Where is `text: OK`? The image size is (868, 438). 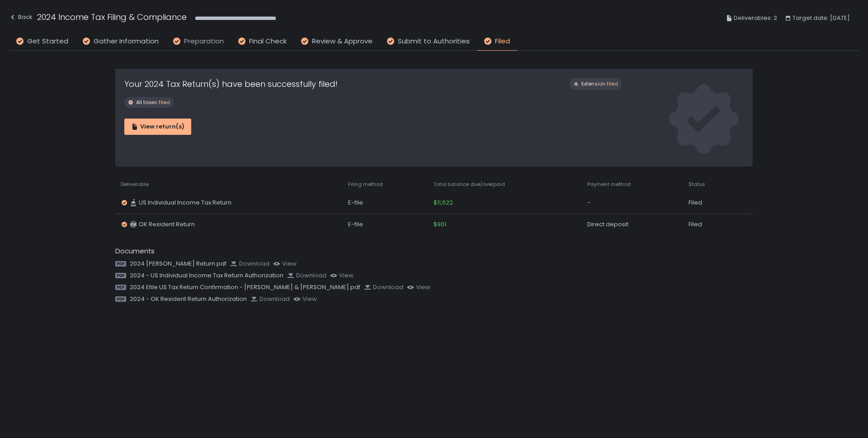 text: OK is located at coordinates (133, 224).